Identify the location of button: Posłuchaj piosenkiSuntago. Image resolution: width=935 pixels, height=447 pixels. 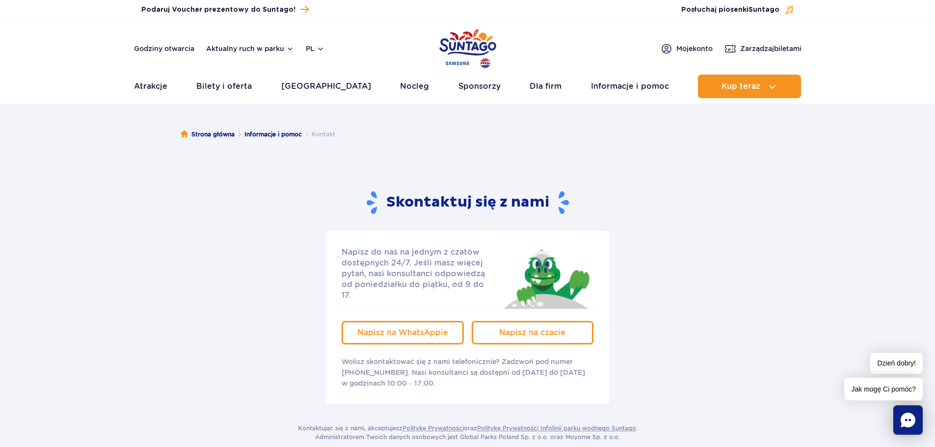
(738, 10).